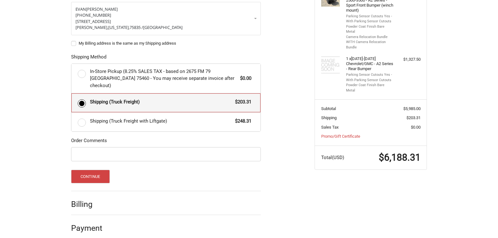  I want to click on span: Total (USD), so click(333, 158).